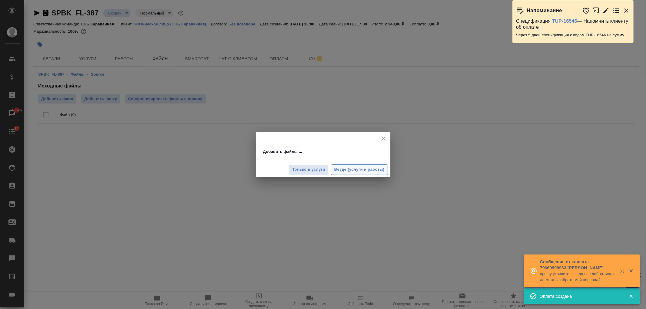 Image resolution: width=646 pixels, height=309 pixels. Describe the element at coordinates (578, 277) in the screenshot. I see `p: прошу уточните, как до вас добраться, где можно забрать мой перевод?` at that location.